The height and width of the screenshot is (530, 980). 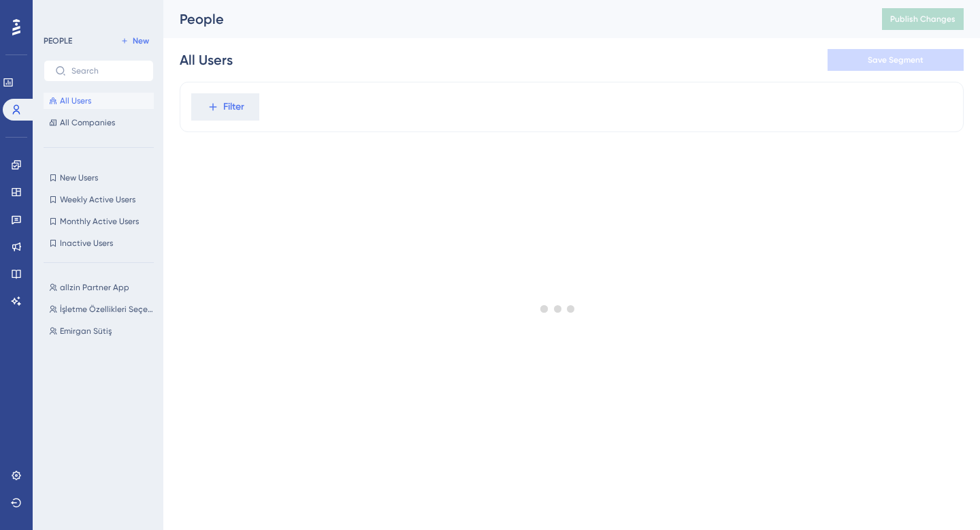 I want to click on span: Weekly Active Users, so click(x=97, y=199).